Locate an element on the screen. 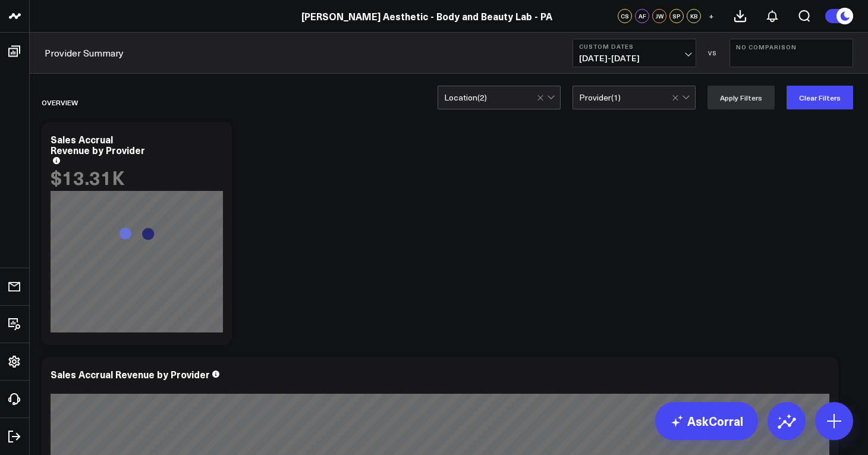  button: Clear Filters is located at coordinates (820, 98).